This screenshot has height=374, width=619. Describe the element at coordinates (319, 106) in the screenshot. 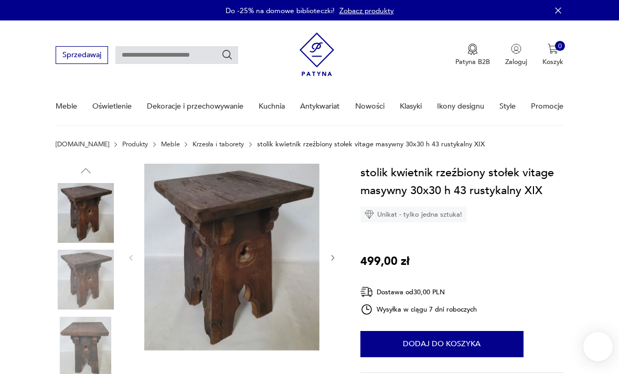

I see `a: Antykwariat` at that location.